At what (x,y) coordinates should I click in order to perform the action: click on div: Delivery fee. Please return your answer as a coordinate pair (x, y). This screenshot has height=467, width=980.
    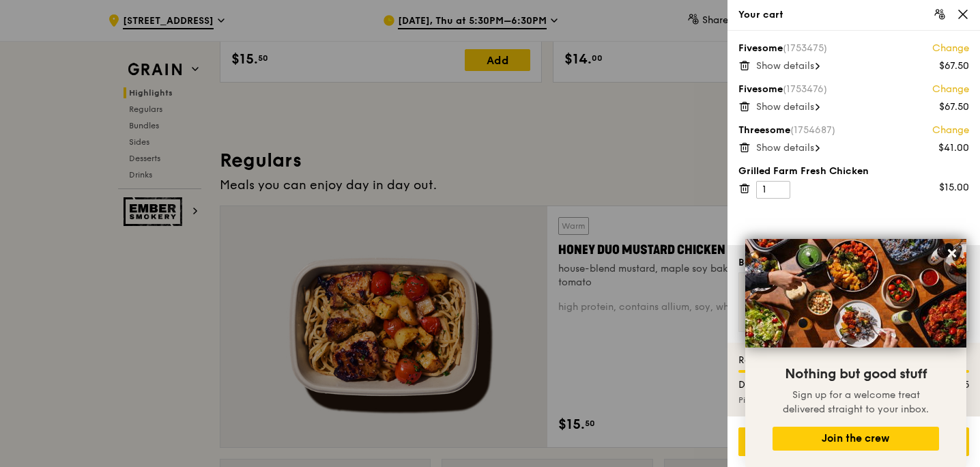
    Looking at the image, I should click on (823, 385).